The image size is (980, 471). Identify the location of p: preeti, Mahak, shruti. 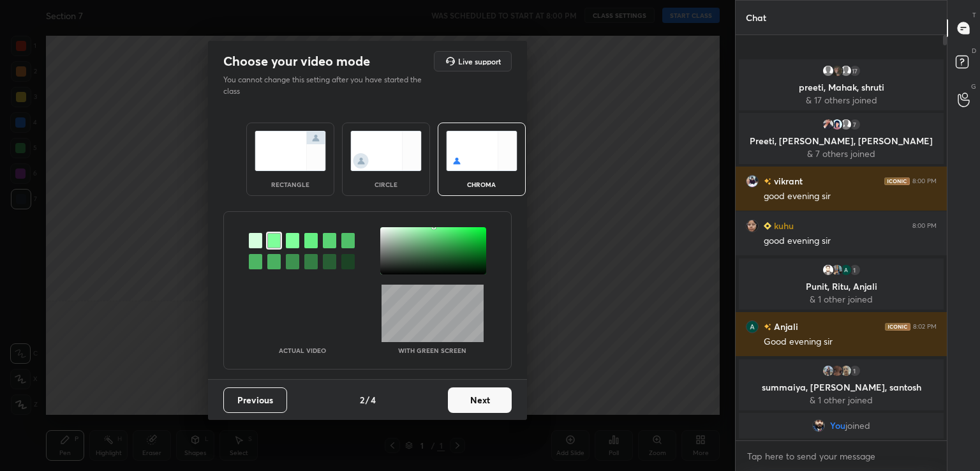
(841, 87).